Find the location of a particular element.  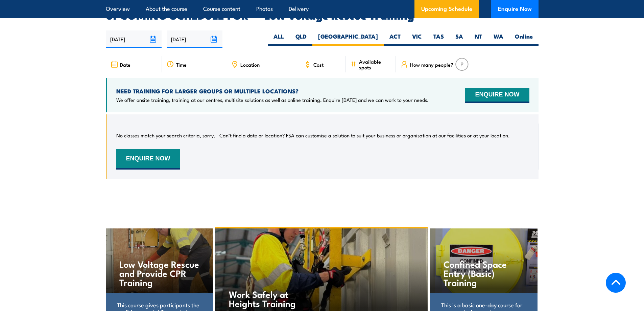

label: ACT is located at coordinates (395, 39).